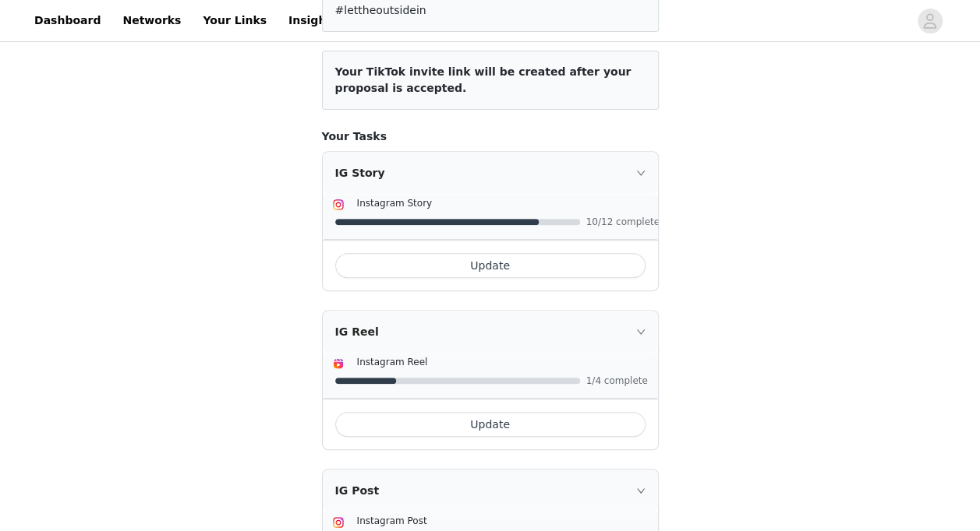 This screenshot has width=980, height=531. Describe the element at coordinates (394, 203) in the screenshot. I see `span: Instagram Story` at that location.